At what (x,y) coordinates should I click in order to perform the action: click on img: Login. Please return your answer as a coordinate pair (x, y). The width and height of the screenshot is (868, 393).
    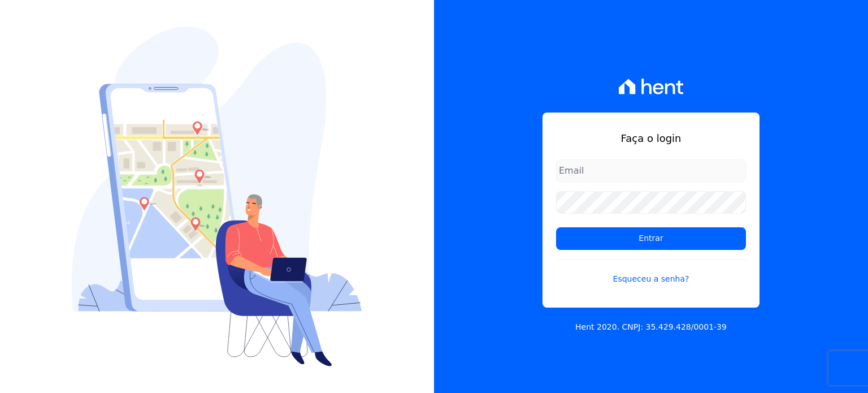
    Looking at the image, I should click on (217, 196).